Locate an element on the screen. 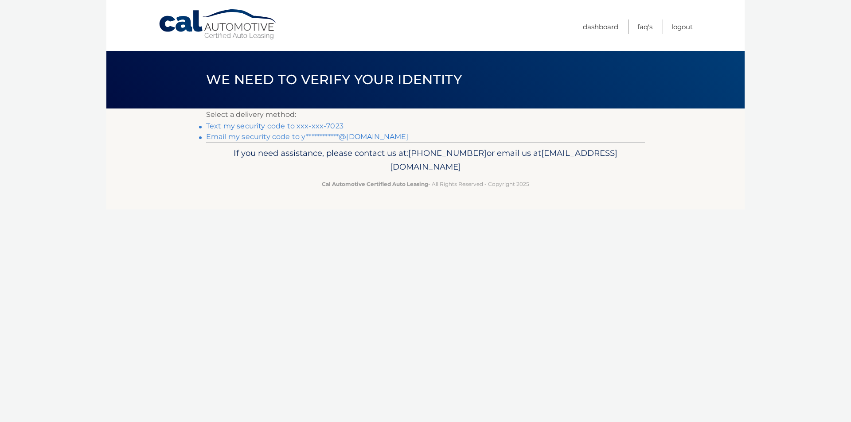  a: Logout is located at coordinates (682, 27).